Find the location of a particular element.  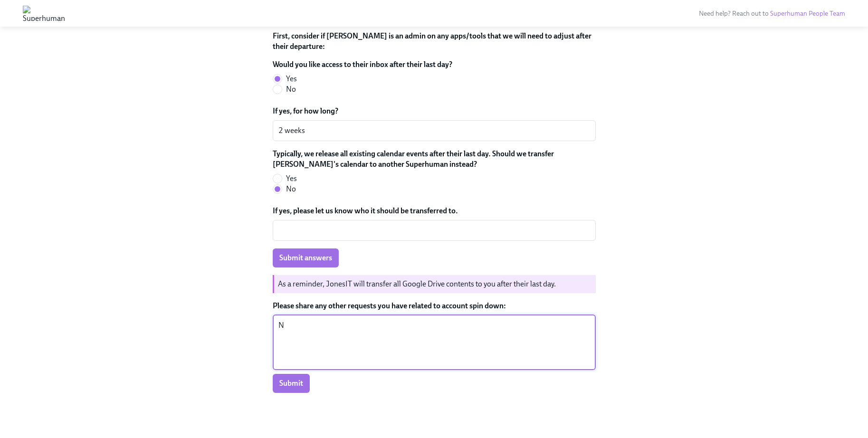

label: Would you like access to their inbox after their last day? is located at coordinates (363, 65).